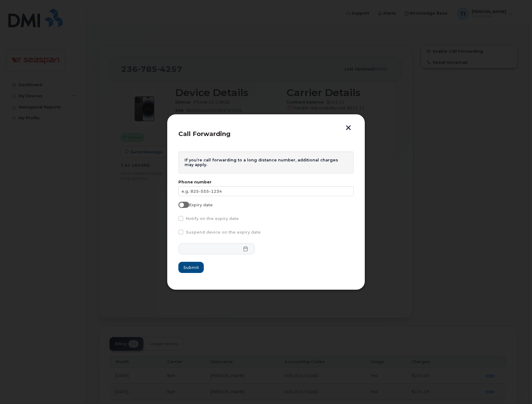 The height and width of the screenshot is (404, 532). Describe the element at coordinates (266, 191) in the screenshot. I see `input: e.g. 825-555-1234` at that location.